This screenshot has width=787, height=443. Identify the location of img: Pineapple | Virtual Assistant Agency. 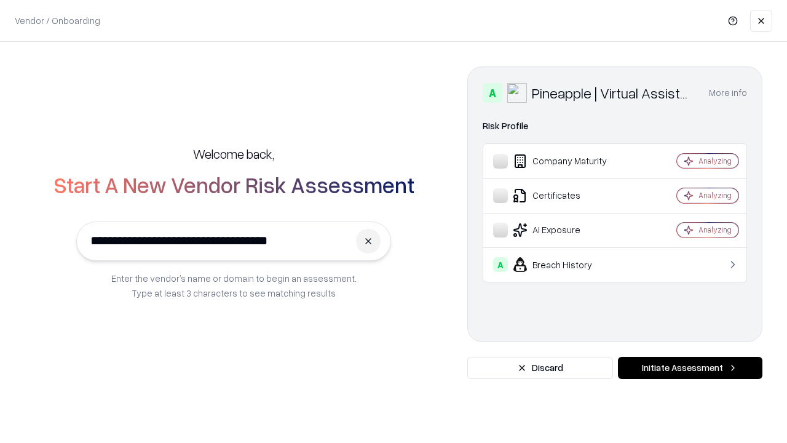
(517, 93).